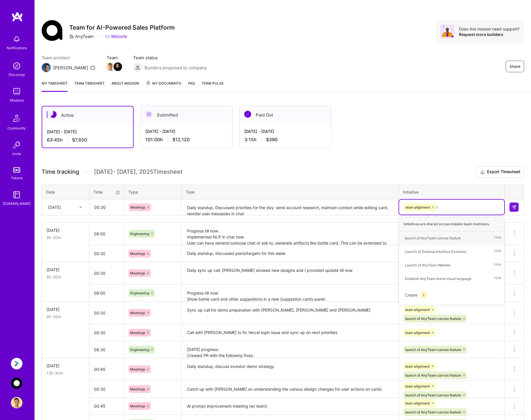 This screenshot has height=420, width=531. What do you see at coordinates (66, 192) in the screenshot?
I see `th: Date` at bounding box center [66, 192].